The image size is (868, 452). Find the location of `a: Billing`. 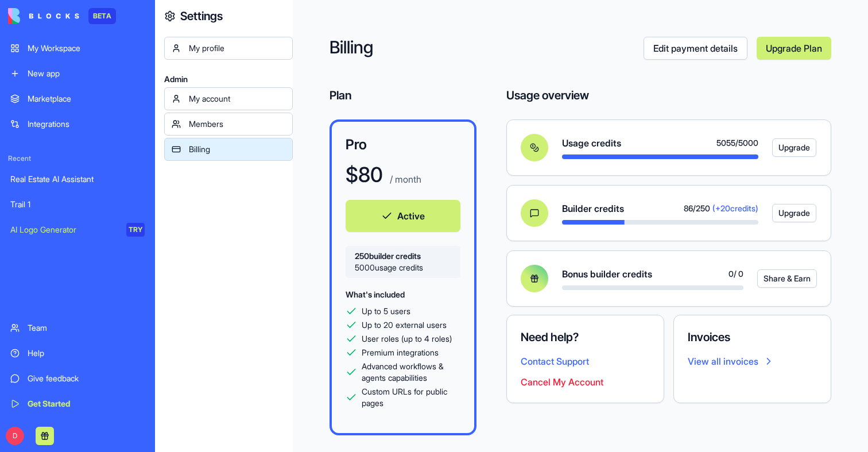

a: Billing is located at coordinates (228, 149).